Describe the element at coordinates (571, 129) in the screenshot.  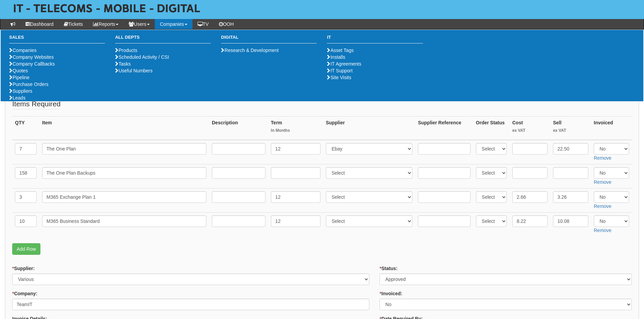
I see `th: Sell` at that location.